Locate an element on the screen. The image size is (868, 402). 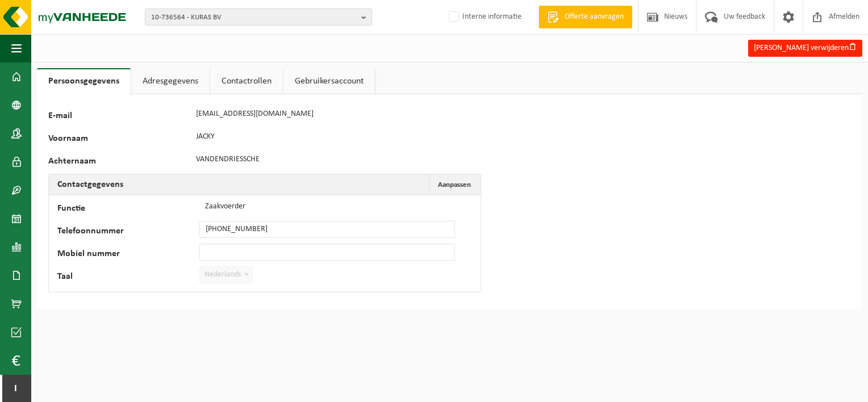
label: E-mail is located at coordinates (120, 117).